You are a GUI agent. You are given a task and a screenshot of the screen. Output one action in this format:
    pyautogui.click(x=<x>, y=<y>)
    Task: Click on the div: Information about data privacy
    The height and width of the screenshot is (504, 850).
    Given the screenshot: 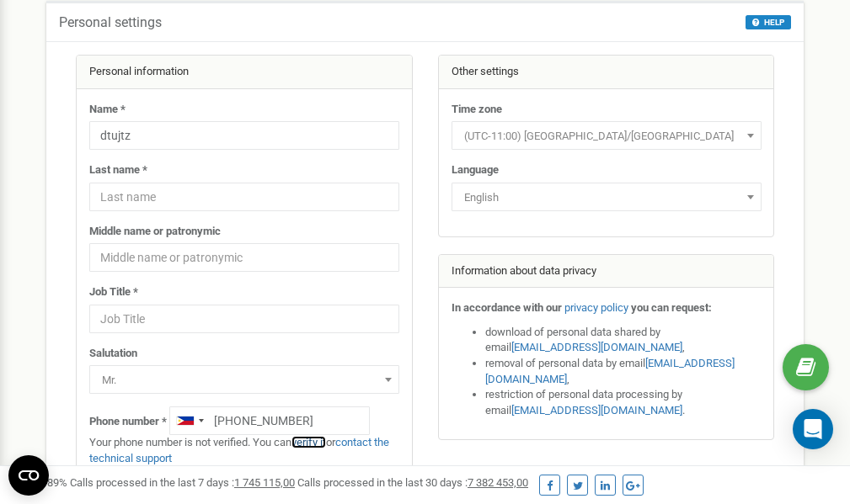 What is the action you would take?
    pyautogui.click(x=607, y=272)
    